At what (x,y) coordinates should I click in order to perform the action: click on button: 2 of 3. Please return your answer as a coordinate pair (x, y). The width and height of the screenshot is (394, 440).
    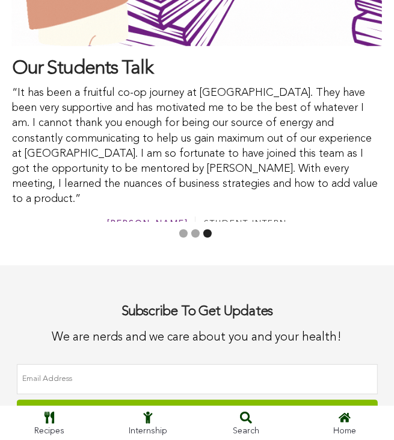
    Looking at the image, I should click on (196, 233).